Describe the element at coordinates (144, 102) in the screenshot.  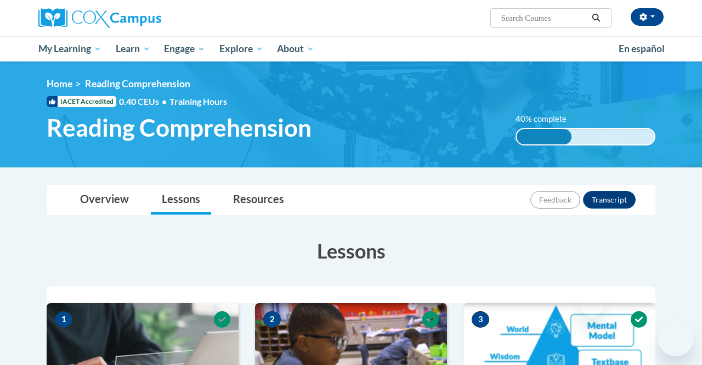
I see `span: 0.40 CEUs` at that location.